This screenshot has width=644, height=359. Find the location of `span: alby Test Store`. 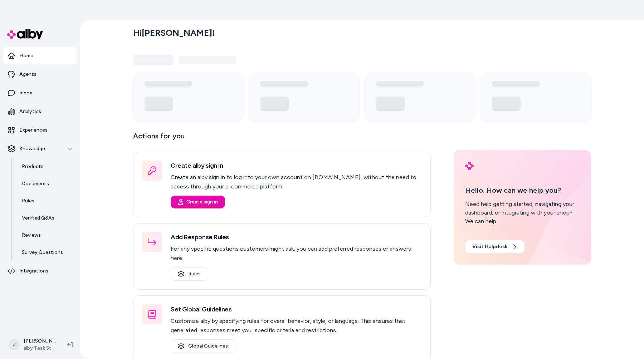

span: alby Test Store is located at coordinates (40, 348).